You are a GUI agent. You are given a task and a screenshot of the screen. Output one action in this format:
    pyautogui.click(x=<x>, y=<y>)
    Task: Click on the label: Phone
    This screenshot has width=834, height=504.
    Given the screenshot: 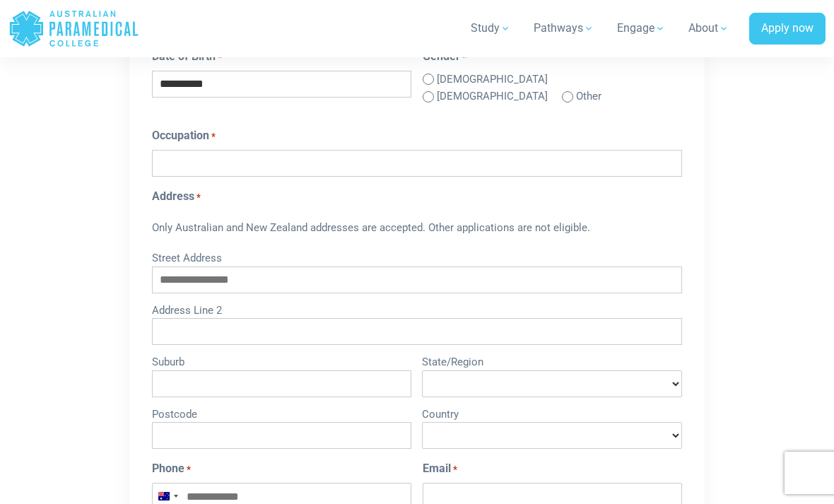 What is the action you would take?
    pyautogui.click(x=171, y=469)
    